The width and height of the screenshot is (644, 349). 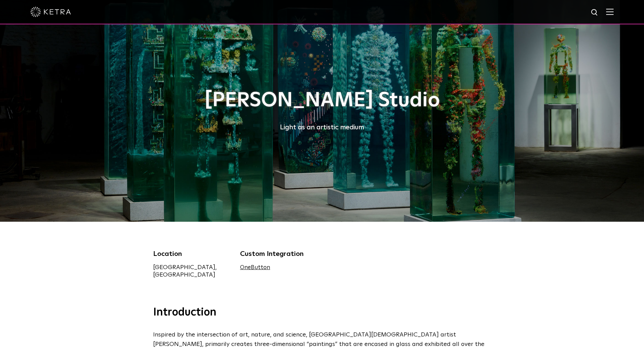 I want to click on a: OneButton, so click(x=255, y=268).